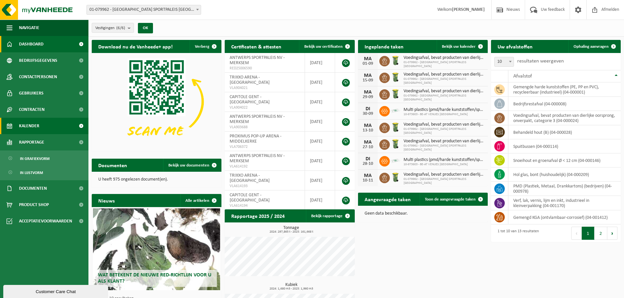  I want to click on span: Bekijk uw certificaten, so click(323, 46).